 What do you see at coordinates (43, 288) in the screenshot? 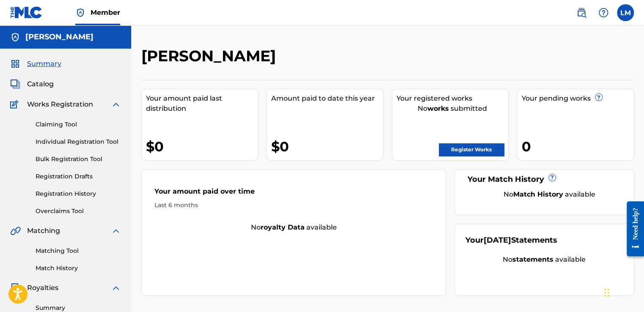
I see `span: Royalties` at bounding box center [43, 288].